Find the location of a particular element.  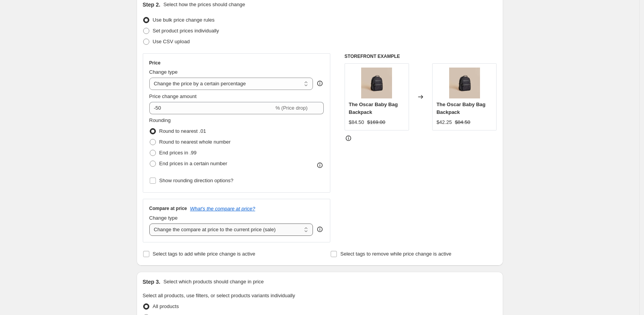

span: Select all products, use filters, or select products variants individually is located at coordinates (219, 295).